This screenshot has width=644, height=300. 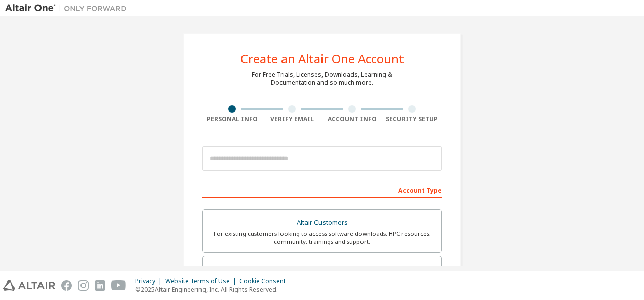 What do you see at coordinates (83, 286) in the screenshot?
I see `img: instagram.svg` at bounding box center [83, 286].